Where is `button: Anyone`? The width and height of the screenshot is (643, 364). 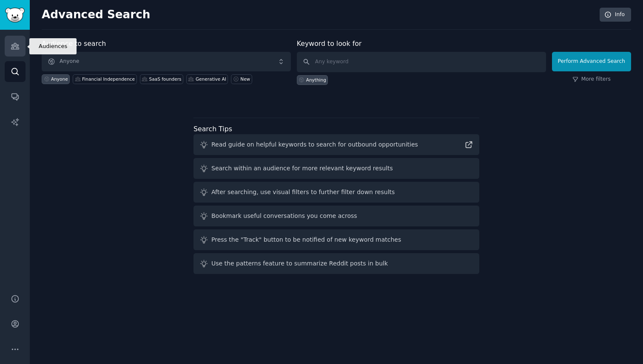 button: Anyone is located at coordinates (166, 62).